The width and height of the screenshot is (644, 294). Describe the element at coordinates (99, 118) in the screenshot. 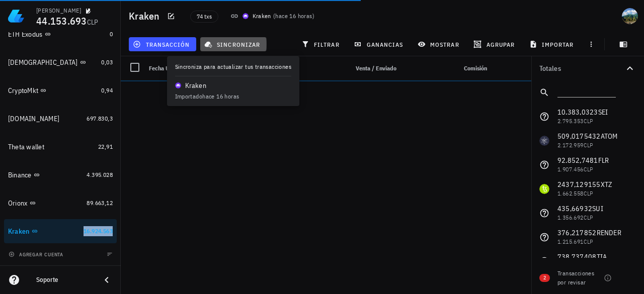

I see `span: 697.830,3` at that location.